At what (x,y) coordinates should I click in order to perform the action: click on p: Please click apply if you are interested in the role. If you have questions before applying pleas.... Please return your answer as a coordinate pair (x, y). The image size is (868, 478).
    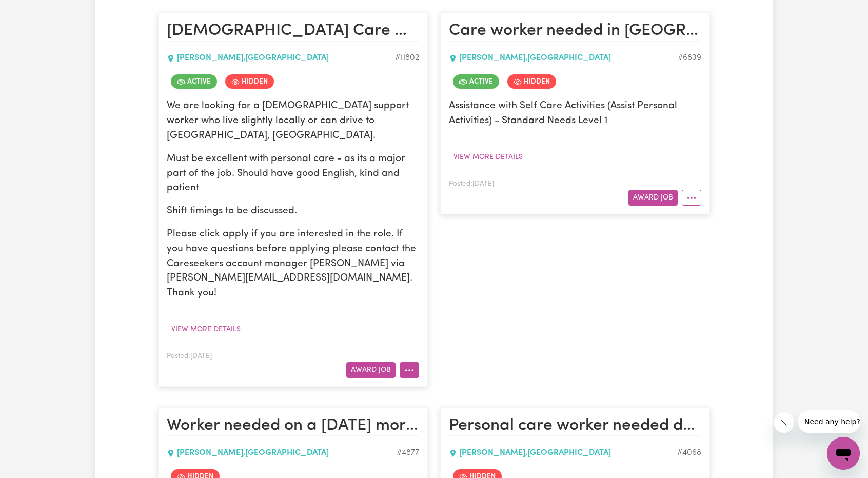
    Looking at the image, I should click on (293, 264).